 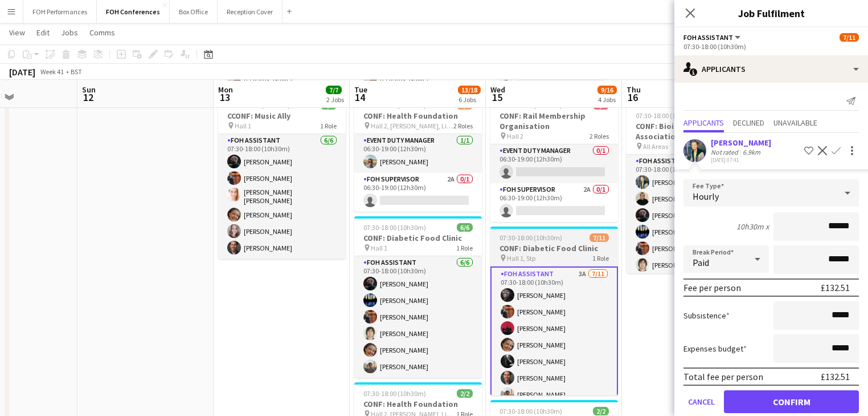 What do you see at coordinates (282, 176) in the screenshot?
I see `div: 07:30-18:00 (10h30m)6/6CCONF: Music Ally Hall 11 RoleFOH Assistant6/607:30-18:00 (10h30m)[PERSON_...` at bounding box center [282, 176].